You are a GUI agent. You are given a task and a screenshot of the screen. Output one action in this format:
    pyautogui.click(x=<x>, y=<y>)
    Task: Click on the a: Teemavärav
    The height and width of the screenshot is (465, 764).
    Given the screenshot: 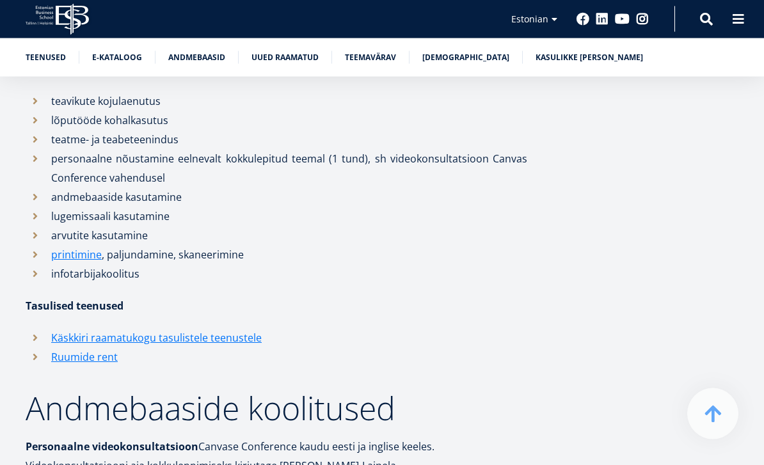 What is the action you would take?
    pyautogui.click(x=371, y=58)
    